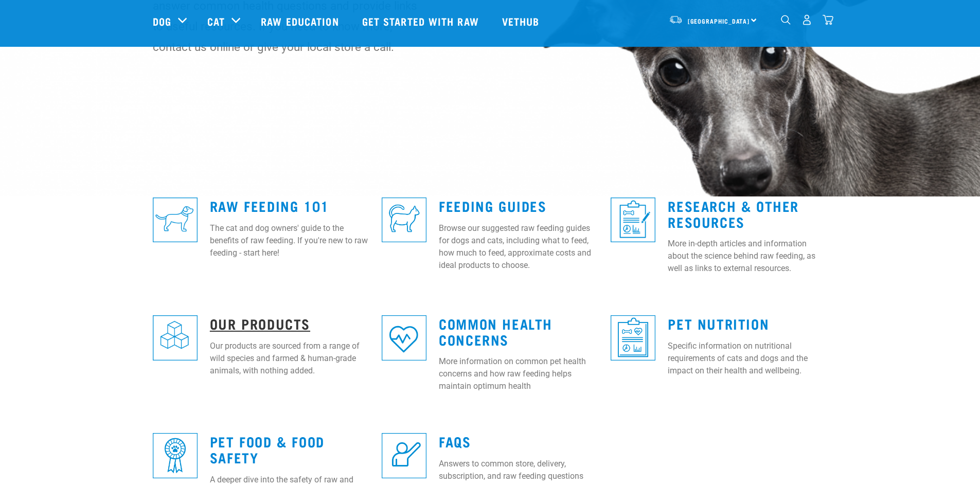 Image resolution: width=980 pixels, height=486 pixels. What do you see at coordinates (519, 374) in the screenshot?
I see `p: More information on common pet health concerns and how raw feeding helps maintain optimum health` at bounding box center [519, 374].